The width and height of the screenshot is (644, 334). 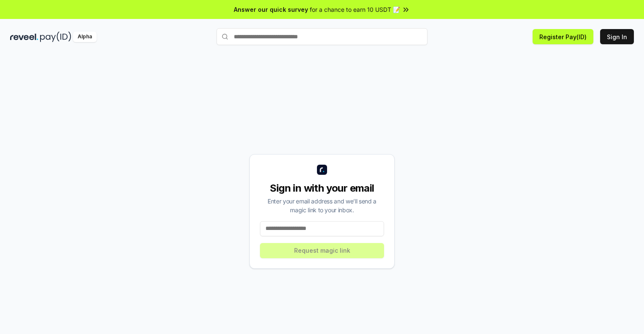 I want to click on span: for a chance to earn 10 USDT 📝, so click(x=355, y=9).